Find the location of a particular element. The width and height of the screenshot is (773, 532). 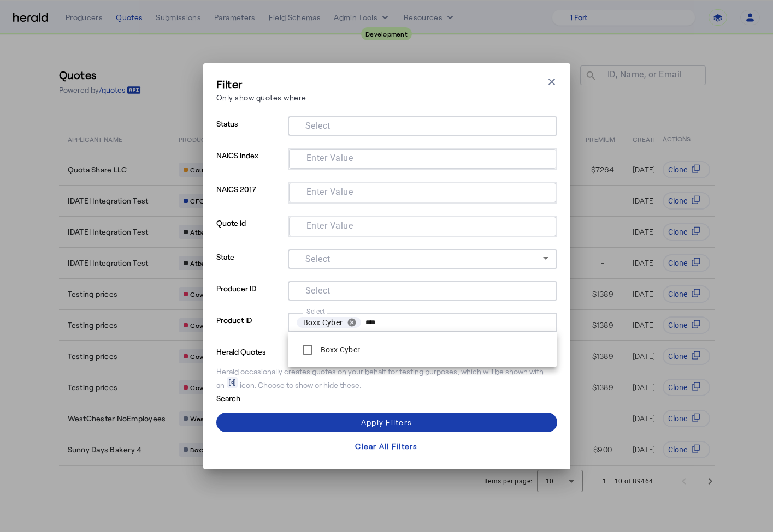

div: Apply Filters is located at coordinates (386, 422).